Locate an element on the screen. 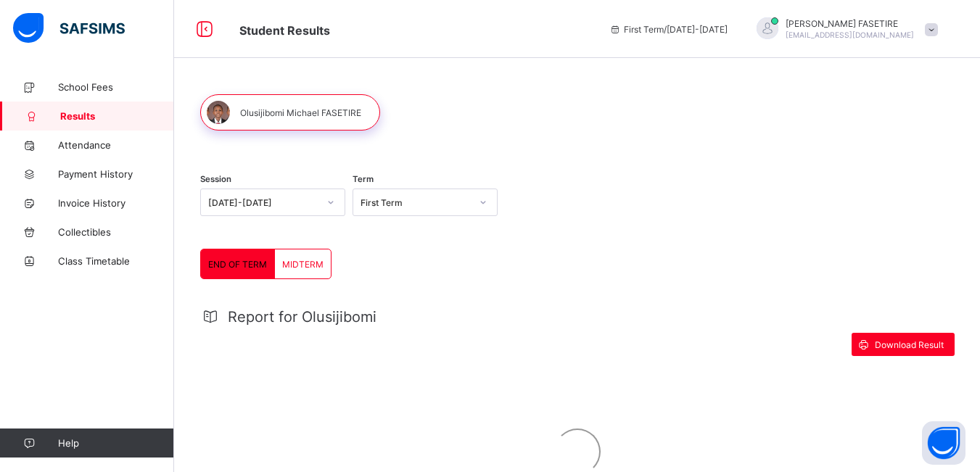  button: Open asap is located at coordinates (943, 443).